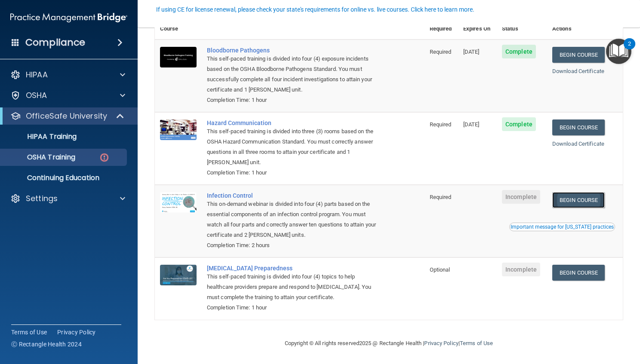 This screenshot has width=640, height=364. Describe the element at coordinates (294, 196) in the screenshot. I see `a: Infection Control` at that location.